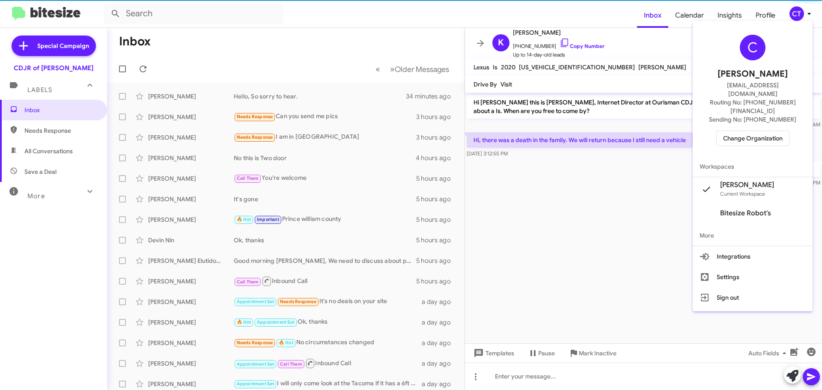 This screenshot has height=390, width=822. What do you see at coordinates (752, 297) in the screenshot?
I see `button: Sign out` at bounding box center [752, 297].